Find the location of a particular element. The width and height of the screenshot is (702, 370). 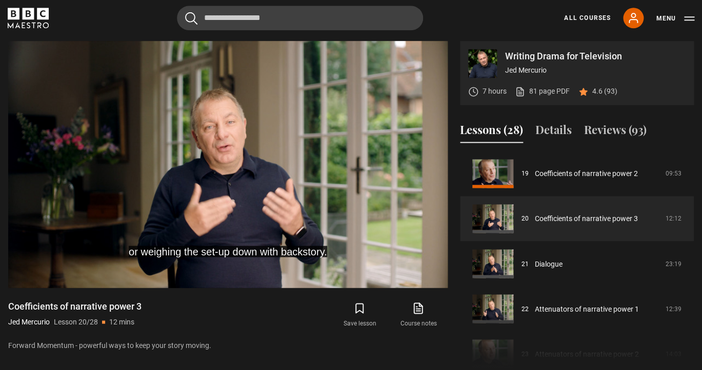

input: Search is located at coordinates (300, 18).